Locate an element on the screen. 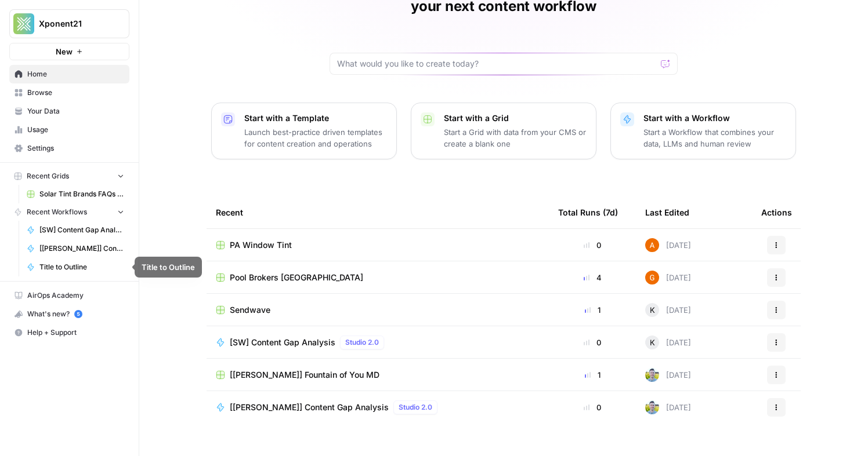 This screenshot has width=868, height=456. a: Your Data is located at coordinates (69, 111).